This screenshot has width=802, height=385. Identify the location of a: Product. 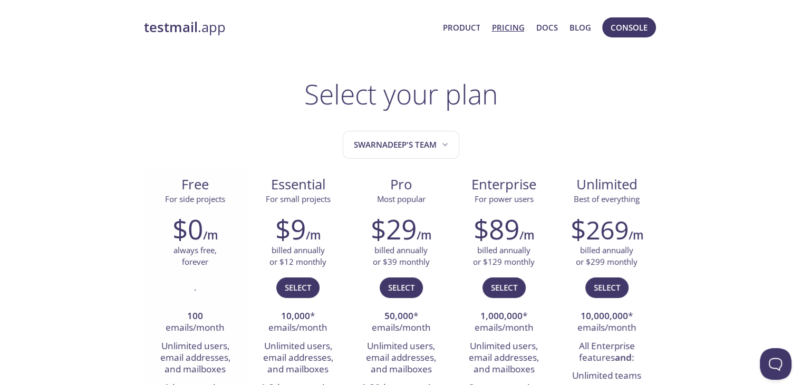
(461, 27).